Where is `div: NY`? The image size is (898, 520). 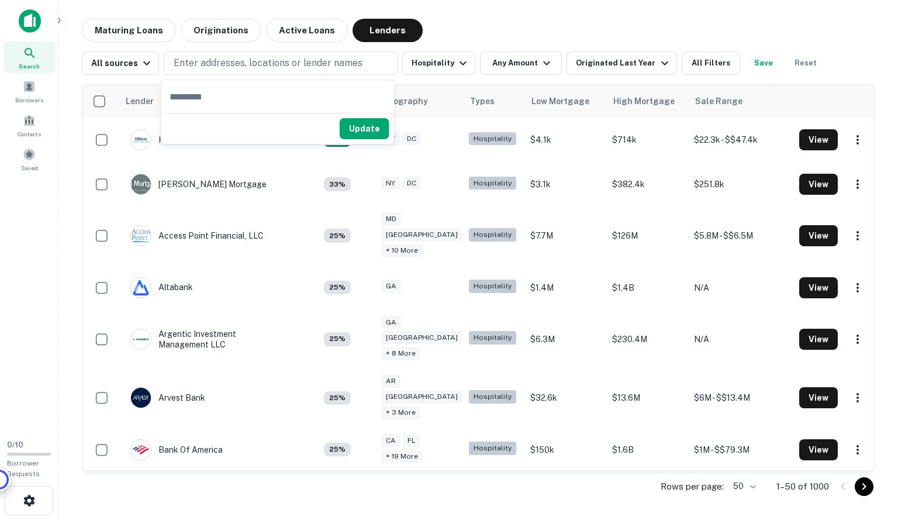
div: NY is located at coordinates (391, 183).